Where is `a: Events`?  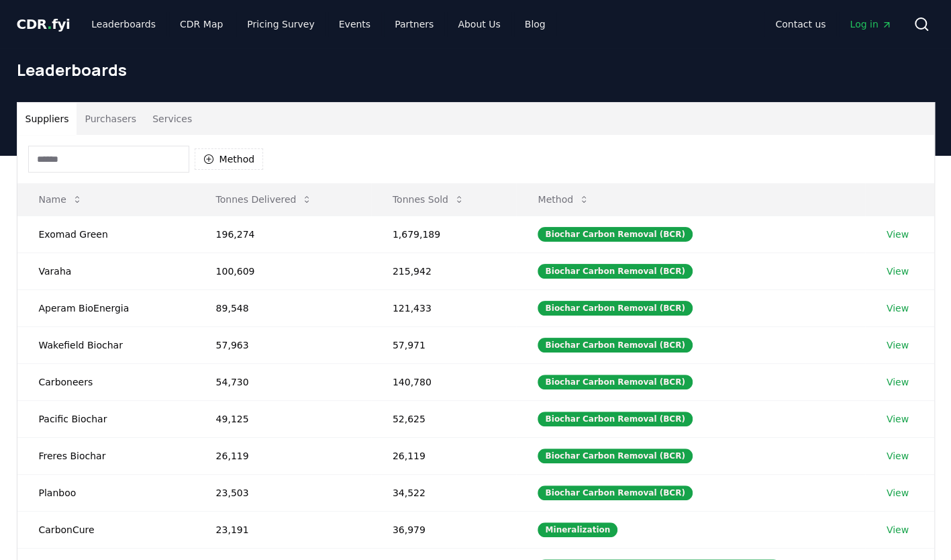 a: Events is located at coordinates (355, 24).